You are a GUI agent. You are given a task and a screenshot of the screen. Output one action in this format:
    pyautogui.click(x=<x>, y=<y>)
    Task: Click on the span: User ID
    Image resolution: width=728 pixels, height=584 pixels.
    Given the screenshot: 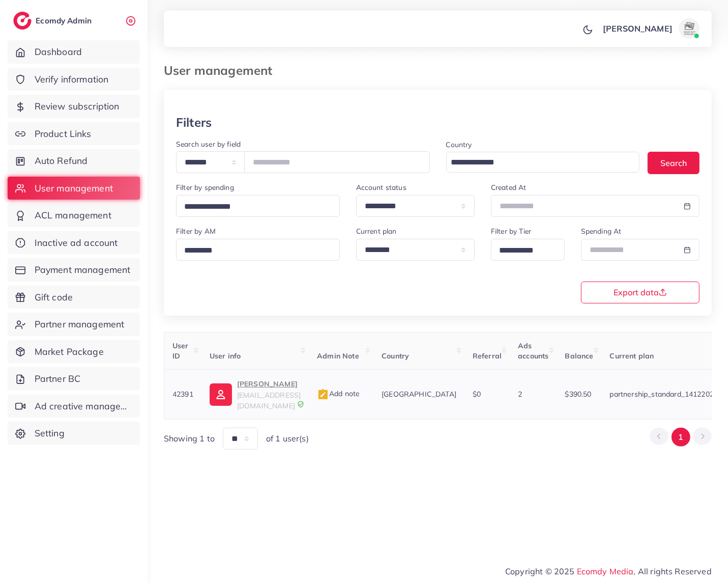 What is the action you would take?
    pyautogui.click(x=181, y=351)
    